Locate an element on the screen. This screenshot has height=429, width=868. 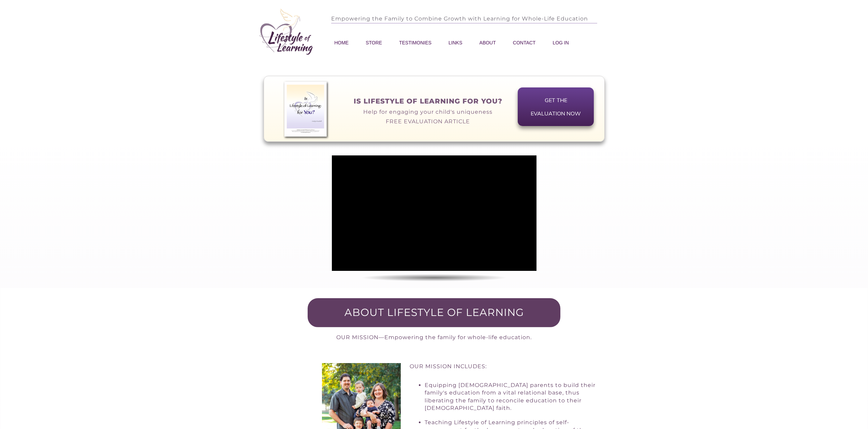
a: STORE is located at coordinates (374, 43).